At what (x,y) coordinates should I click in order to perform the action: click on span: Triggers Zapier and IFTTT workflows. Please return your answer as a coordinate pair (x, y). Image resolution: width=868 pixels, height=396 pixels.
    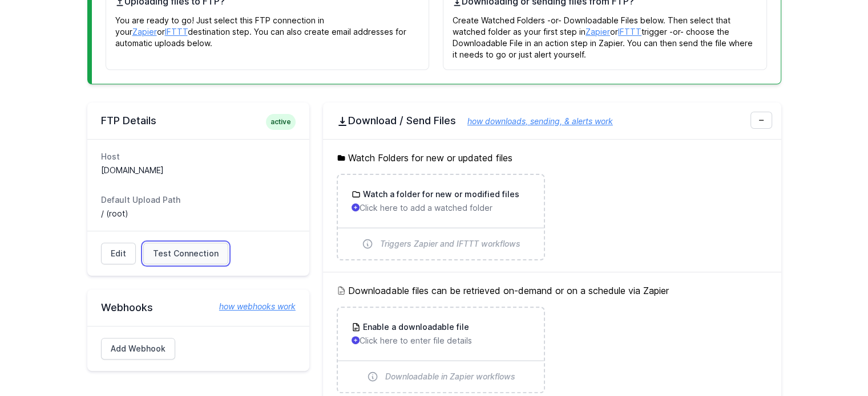
    Looking at the image, I should click on (451, 244).